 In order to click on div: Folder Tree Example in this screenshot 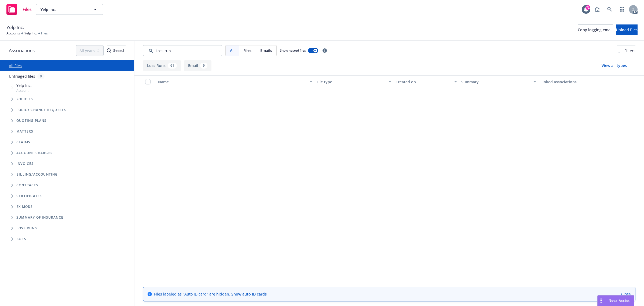, I will do `click(67, 206)`.